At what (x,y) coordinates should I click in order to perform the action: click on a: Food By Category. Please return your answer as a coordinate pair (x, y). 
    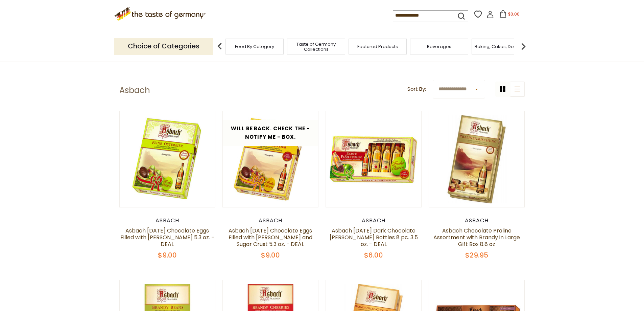
    Looking at the image, I should click on (255, 46).